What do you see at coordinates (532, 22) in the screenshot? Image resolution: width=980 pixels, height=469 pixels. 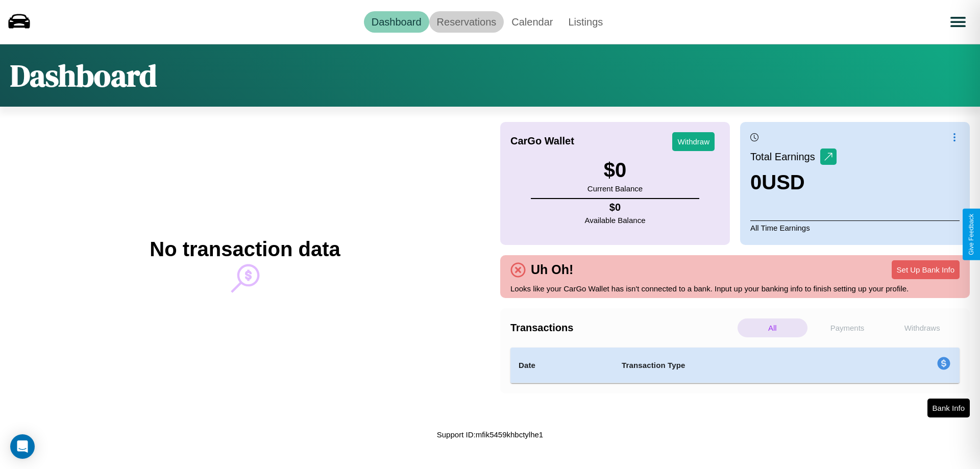 I see `a: Calendar` at bounding box center [532, 22].